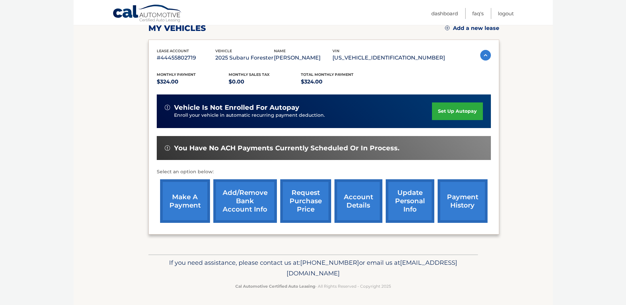  What do you see at coordinates (224, 51) in the screenshot?
I see `span: vehicle` at bounding box center [224, 51].